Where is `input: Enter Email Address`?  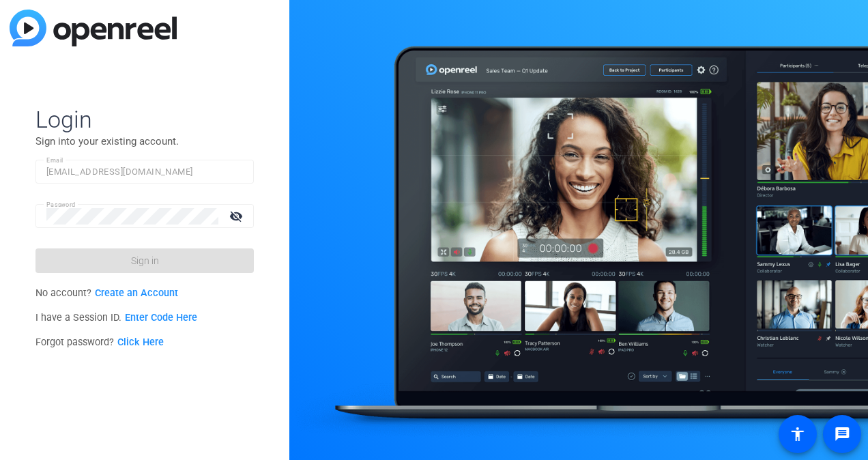
input: Enter Email Address is located at coordinates (144, 172).